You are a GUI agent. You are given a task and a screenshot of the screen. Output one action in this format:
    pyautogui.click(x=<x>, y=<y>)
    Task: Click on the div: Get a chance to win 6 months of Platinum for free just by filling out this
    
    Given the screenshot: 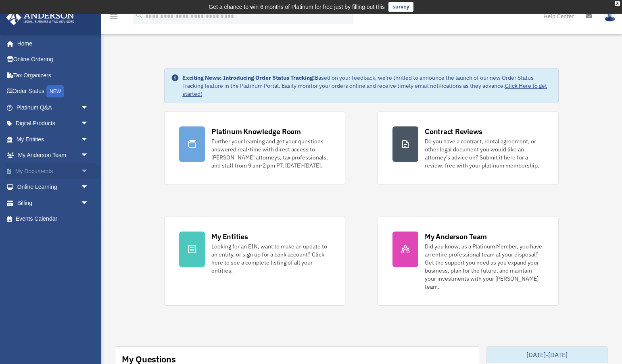 What is the action you would take?
    pyautogui.click(x=296, y=7)
    